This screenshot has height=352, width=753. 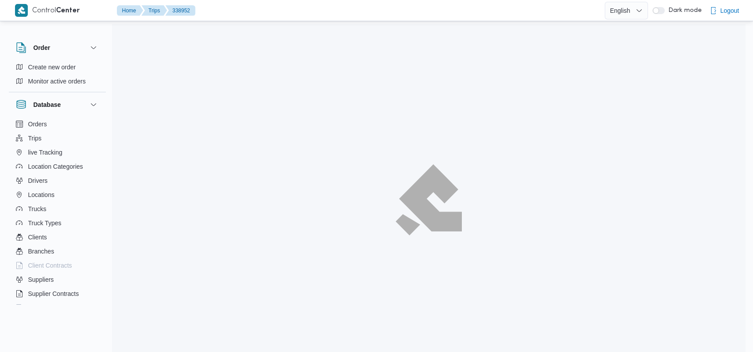 What do you see at coordinates (37, 237) in the screenshot?
I see `span: Clients` at bounding box center [37, 237].